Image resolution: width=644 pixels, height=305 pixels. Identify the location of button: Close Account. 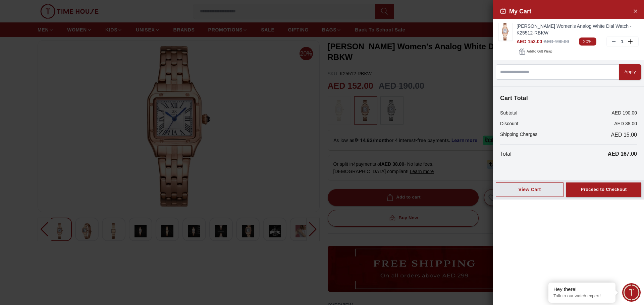
(635, 11).